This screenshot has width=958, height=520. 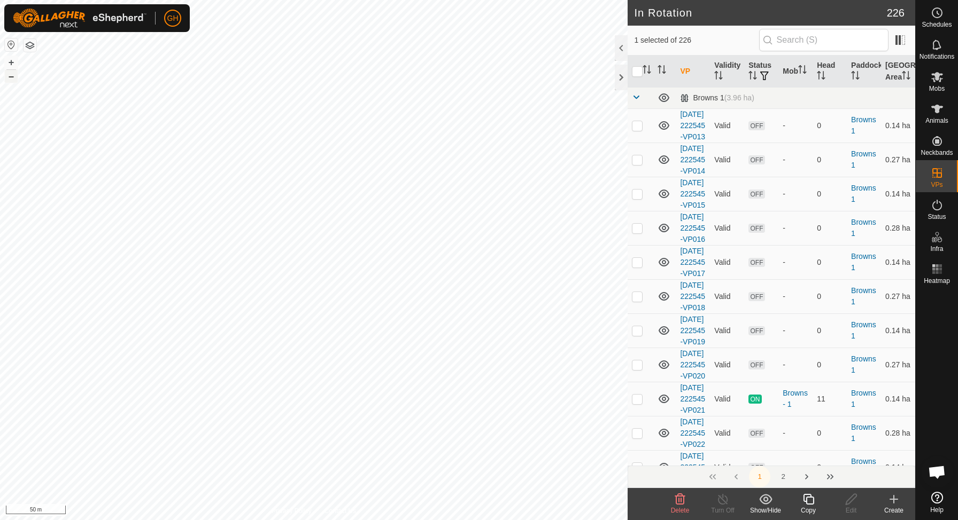 What do you see at coordinates (755, 399) in the screenshot?
I see `span: ON` at bounding box center [755, 399].